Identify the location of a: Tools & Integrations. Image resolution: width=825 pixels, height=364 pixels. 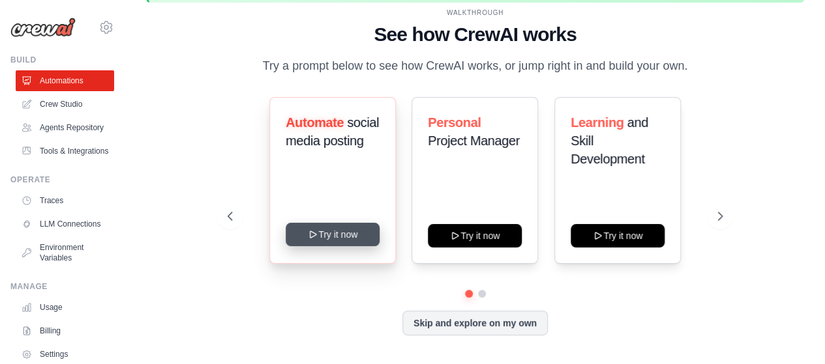
(65, 151).